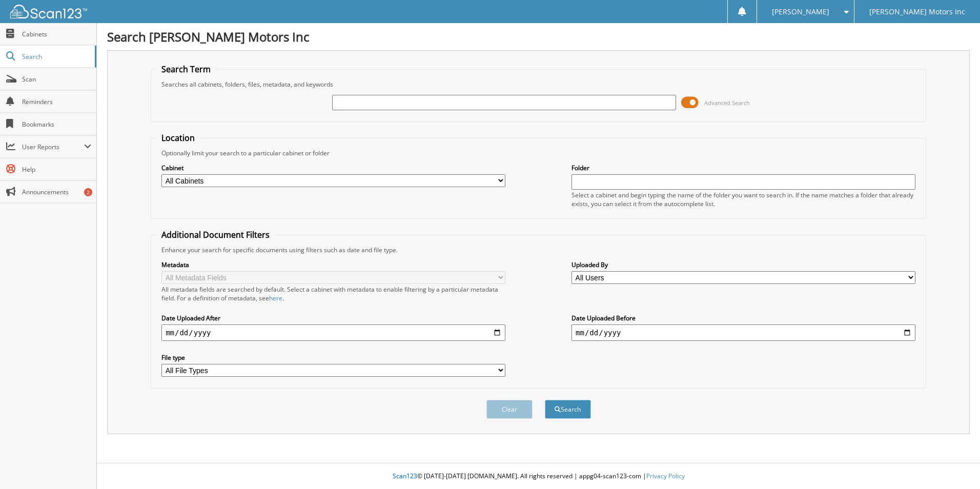  What do you see at coordinates (538, 84) in the screenshot?
I see `div: Searches all cabinets, folders, files, metadata, and keywords` at bounding box center [538, 84].